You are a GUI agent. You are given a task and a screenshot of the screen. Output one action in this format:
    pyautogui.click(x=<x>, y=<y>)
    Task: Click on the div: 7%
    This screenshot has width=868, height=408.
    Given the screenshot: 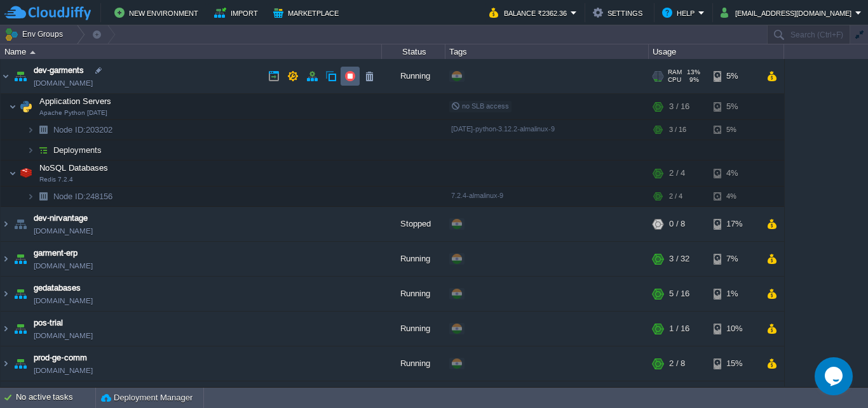 What is the action you would take?
    pyautogui.click(x=734, y=259)
    